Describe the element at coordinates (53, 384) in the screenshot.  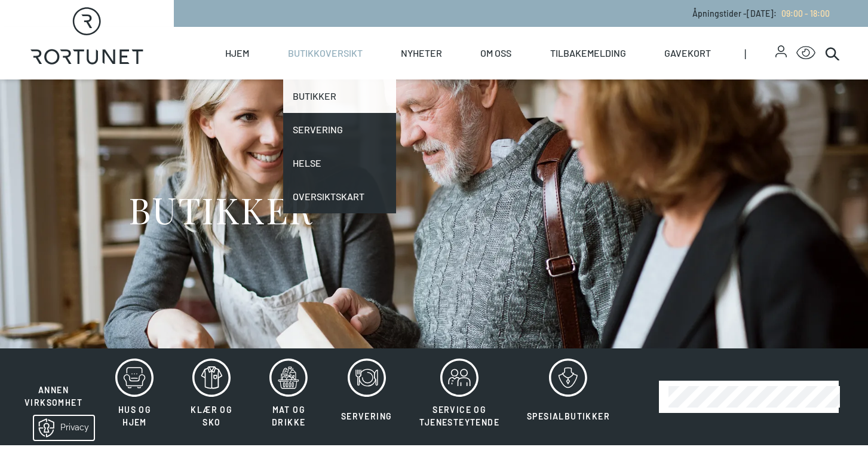
I see `button: Annen virksomhet` at that location.